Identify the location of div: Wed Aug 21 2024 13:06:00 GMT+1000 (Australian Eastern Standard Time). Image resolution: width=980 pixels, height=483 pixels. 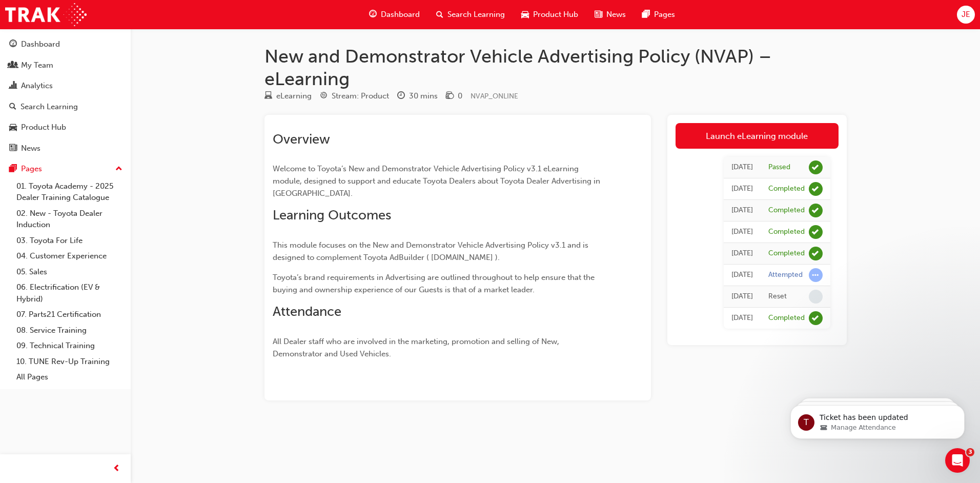
(742, 189).